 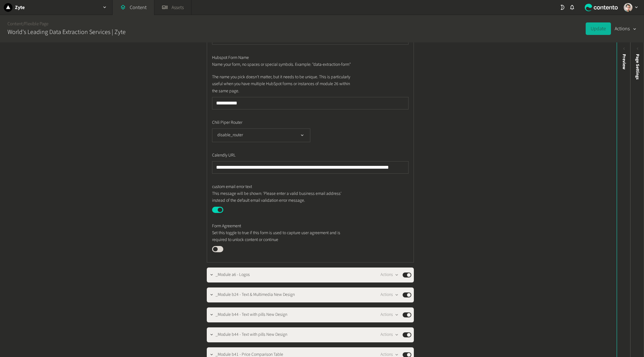 What do you see at coordinates (637, 67) in the screenshot?
I see `span: Page Settings` at bounding box center [637, 67].